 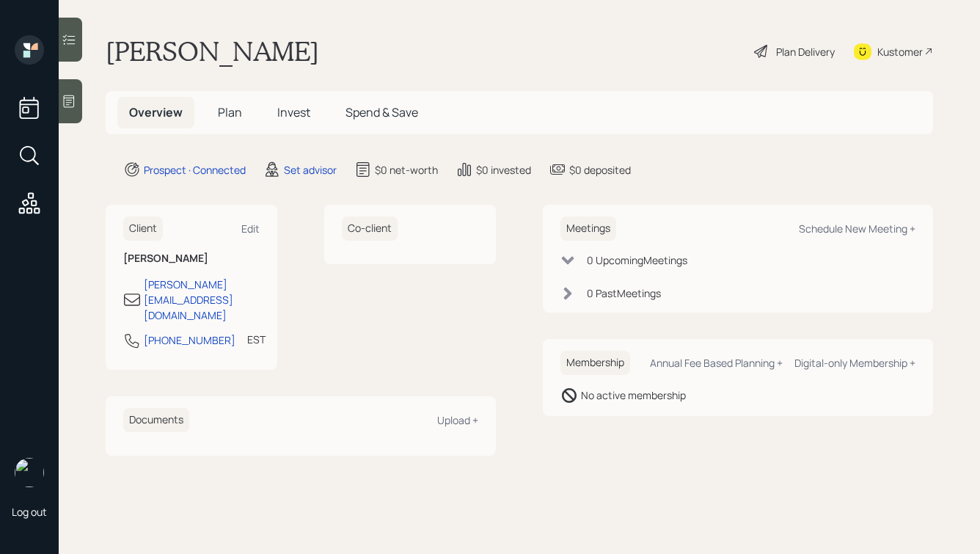 What do you see at coordinates (600, 170) in the screenshot?
I see `div: $0 deposited` at bounding box center [600, 170].